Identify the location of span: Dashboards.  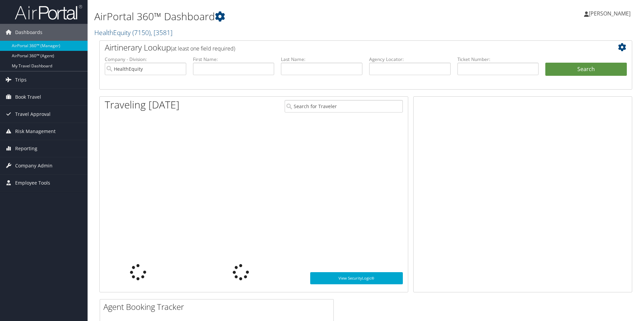
(29, 33).